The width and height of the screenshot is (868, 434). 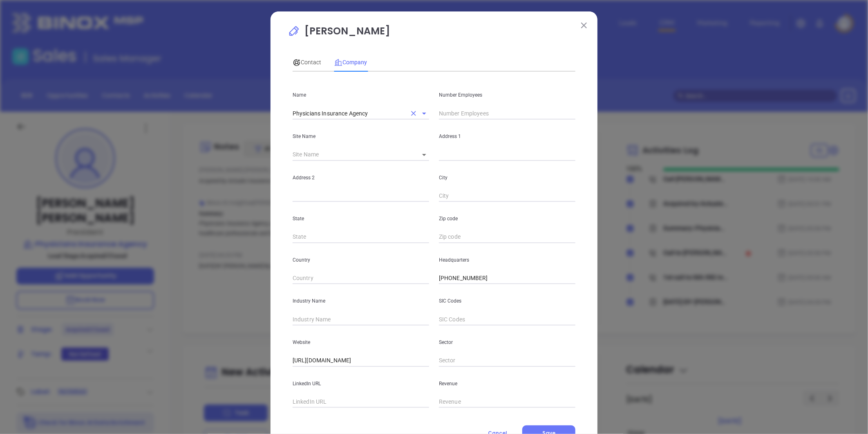 I want to click on span: Company, so click(x=350, y=62).